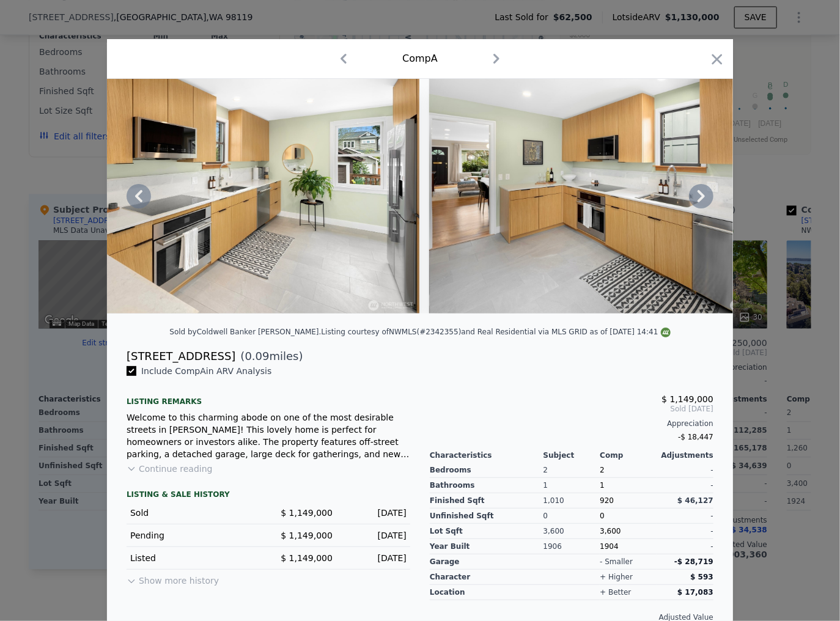  Describe the element at coordinates (268, 397) in the screenshot. I see `div: Listing remarks` at that location.